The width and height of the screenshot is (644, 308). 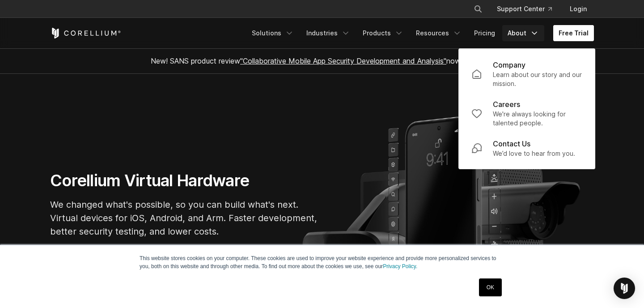 I want to click on a: Free Trial, so click(x=573, y=33).